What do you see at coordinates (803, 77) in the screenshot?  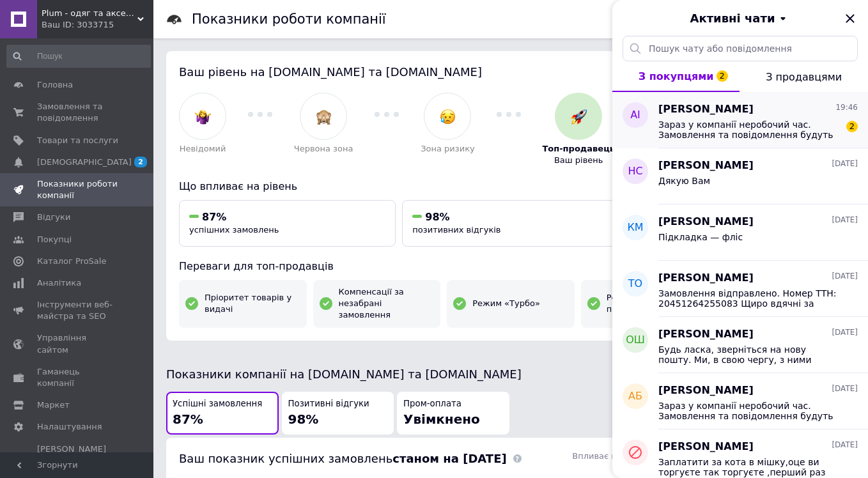 I see `button: З продавцями` at bounding box center [803, 77].